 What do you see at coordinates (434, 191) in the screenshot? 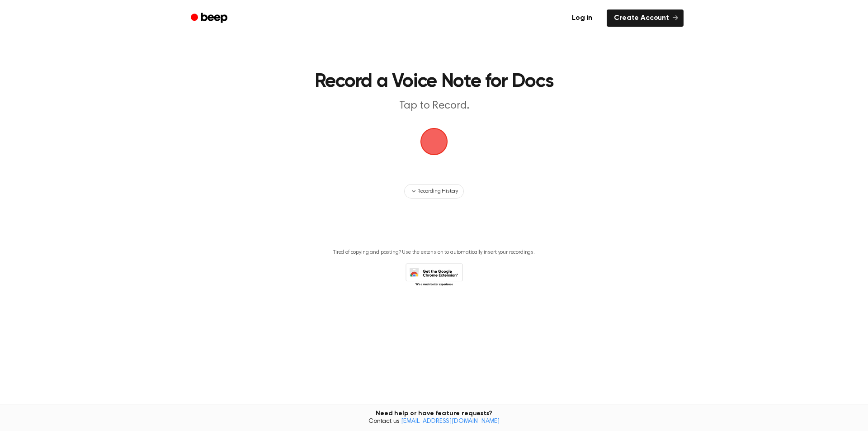
I see `button: Recording History` at bounding box center [434, 191].